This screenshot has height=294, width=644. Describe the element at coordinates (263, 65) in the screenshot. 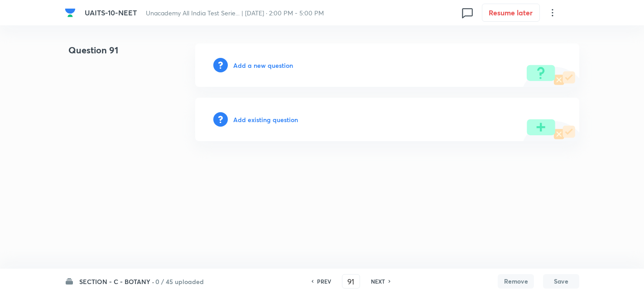

I see `h6: Add a new question` at that location.